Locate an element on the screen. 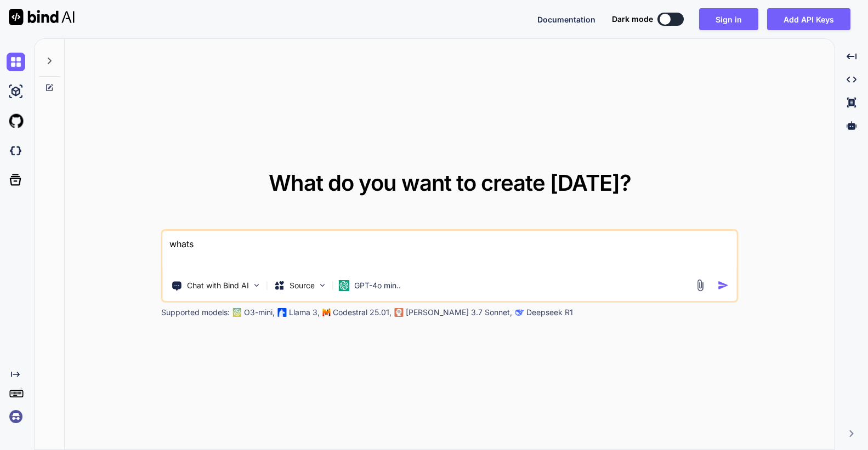 This screenshot has width=868, height=450. img: githubLight is located at coordinates (16, 121).